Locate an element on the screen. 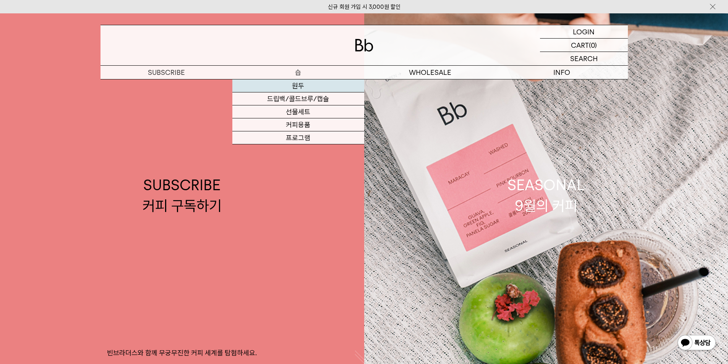  a: 커피용품 is located at coordinates (298, 125).